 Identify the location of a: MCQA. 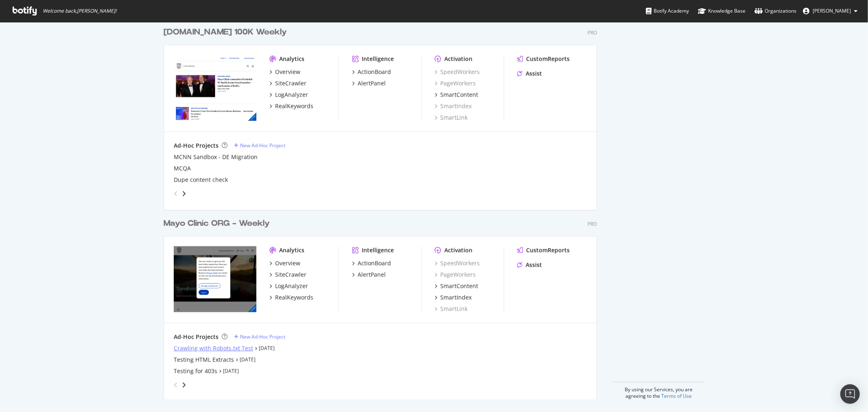
(182, 169).